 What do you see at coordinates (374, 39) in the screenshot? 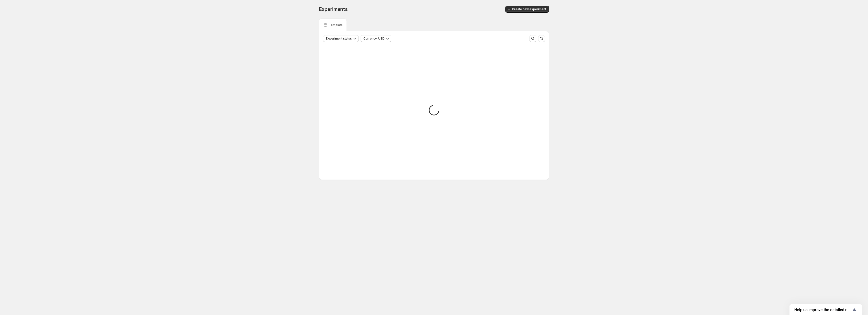
I see `span: Currency: USD` at bounding box center [374, 39].